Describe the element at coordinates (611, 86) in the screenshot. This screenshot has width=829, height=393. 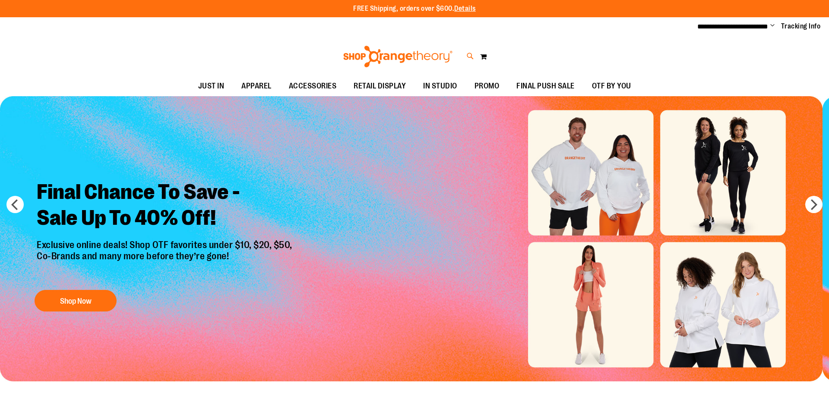
I see `span: OTF BY YOU` at that location.